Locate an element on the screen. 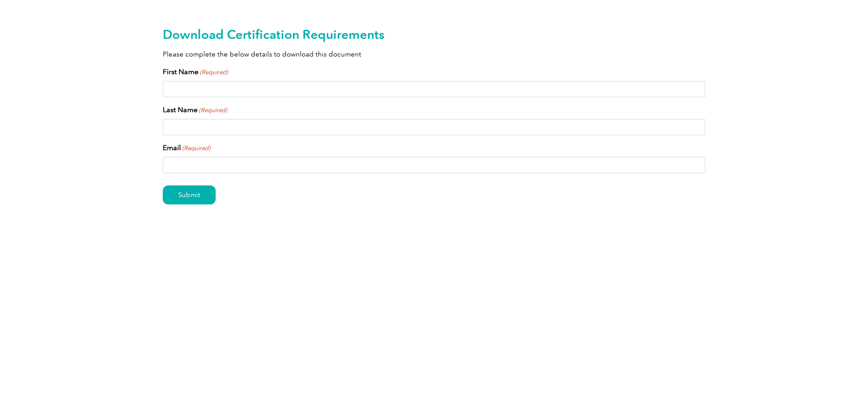  label: First Name is located at coordinates (195, 72).